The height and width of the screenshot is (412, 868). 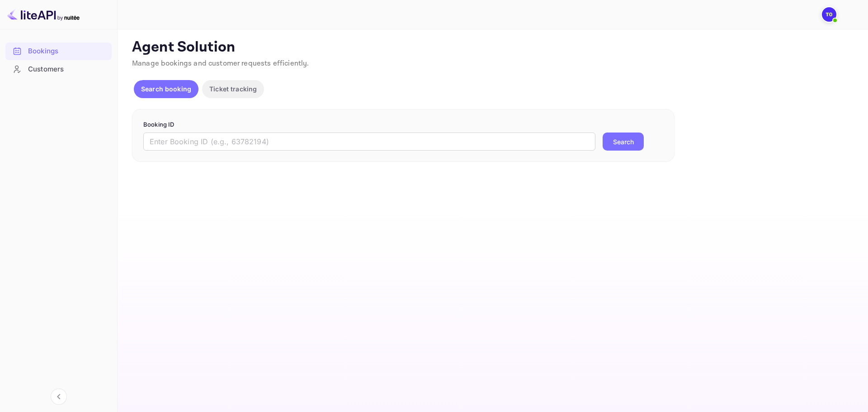 I want to click on a: Customers, so click(x=58, y=69).